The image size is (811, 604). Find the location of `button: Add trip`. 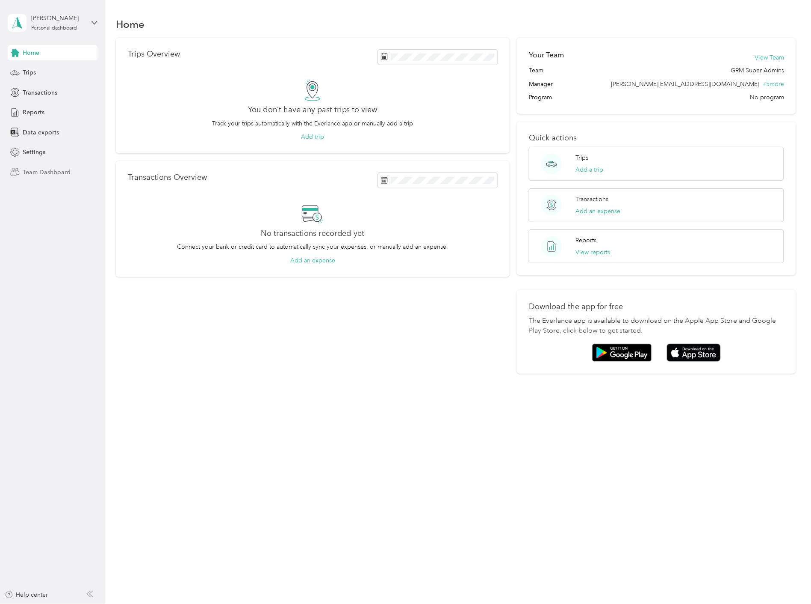

button: Add trip is located at coordinates (313, 136).